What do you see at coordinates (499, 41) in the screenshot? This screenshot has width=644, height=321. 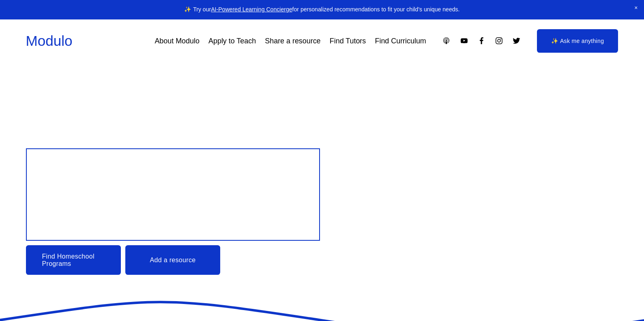 I see `a: Instagram` at bounding box center [499, 41].